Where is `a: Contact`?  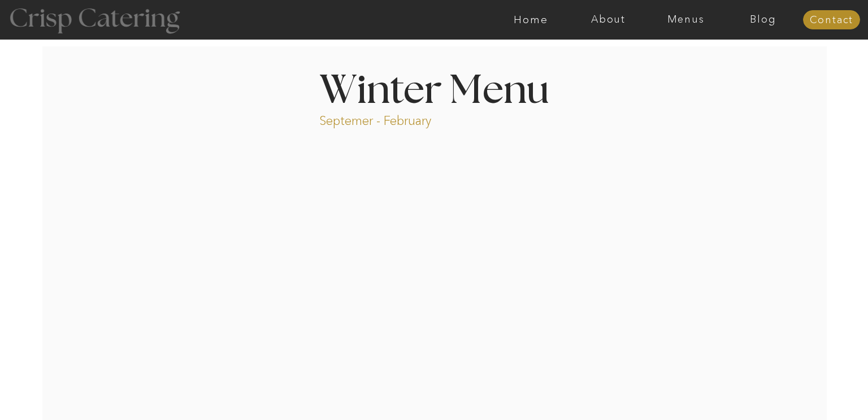 a: Contact is located at coordinates (831, 21).